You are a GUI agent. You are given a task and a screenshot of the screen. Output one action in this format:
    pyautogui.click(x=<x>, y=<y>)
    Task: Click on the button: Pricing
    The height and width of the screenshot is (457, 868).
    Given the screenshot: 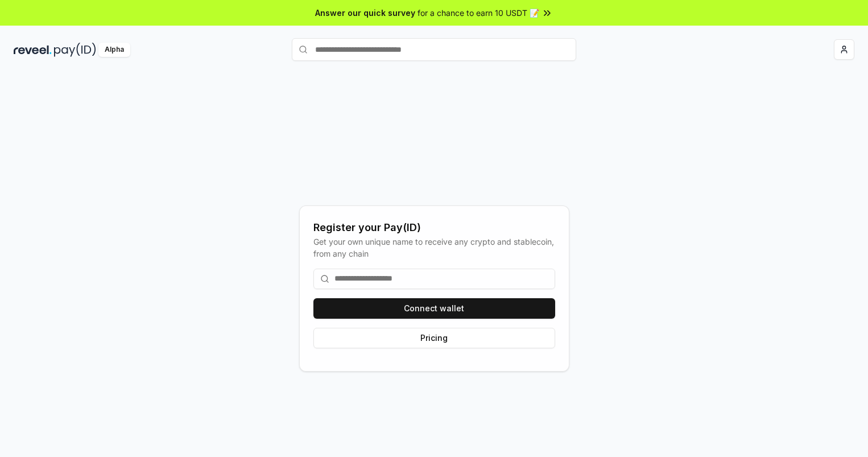 What is the action you would take?
    pyautogui.click(x=434, y=338)
    